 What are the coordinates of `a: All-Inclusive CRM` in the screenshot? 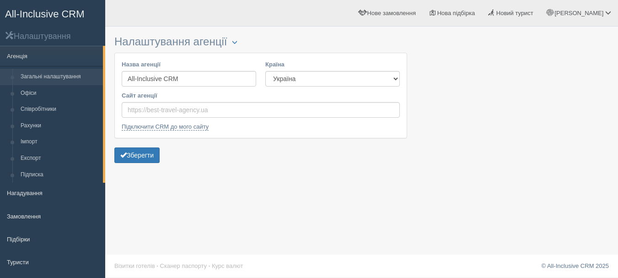 It's located at (53, 13).